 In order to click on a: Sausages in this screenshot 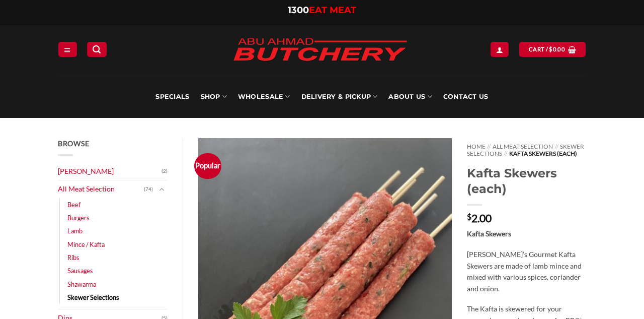, I will do `click(80, 270)`.